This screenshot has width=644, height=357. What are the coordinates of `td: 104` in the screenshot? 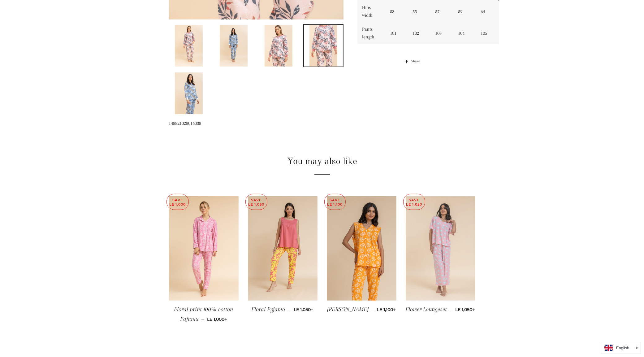 It's located at (465, 33).